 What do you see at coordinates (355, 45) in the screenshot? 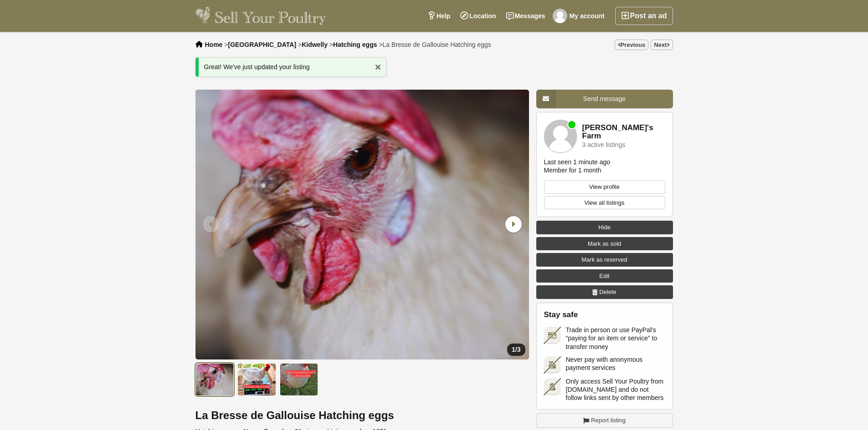
I see `a: Hatching eggs` at bounding box center [355, 45].